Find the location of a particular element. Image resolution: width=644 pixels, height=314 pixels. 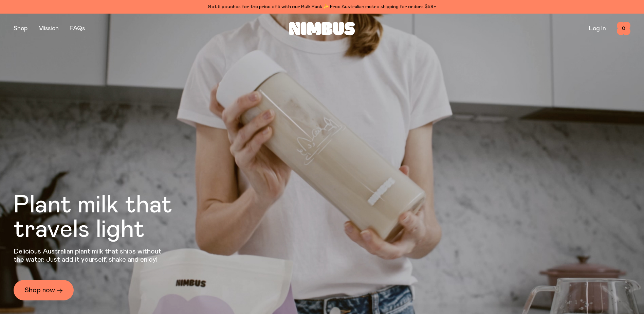

a: Mission is located at coordinates (49, 29).